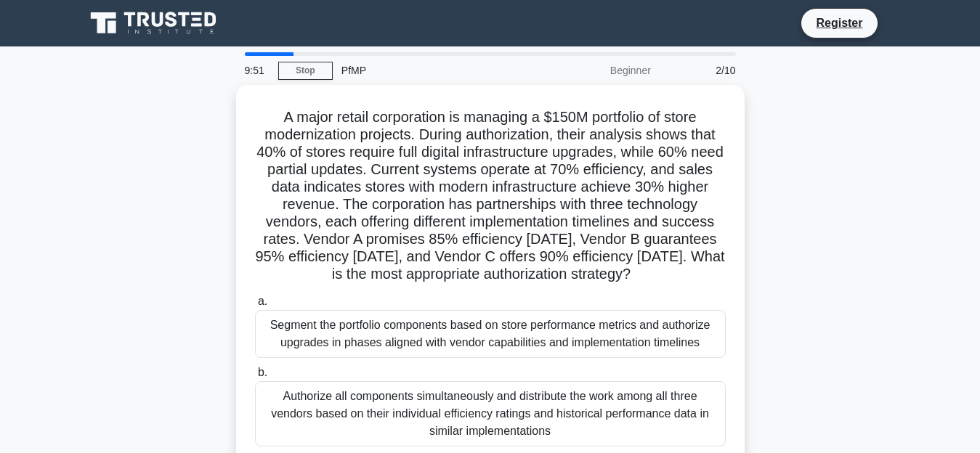 The image size is (980, 453). I want to click on a: Register, so click(839, 23).